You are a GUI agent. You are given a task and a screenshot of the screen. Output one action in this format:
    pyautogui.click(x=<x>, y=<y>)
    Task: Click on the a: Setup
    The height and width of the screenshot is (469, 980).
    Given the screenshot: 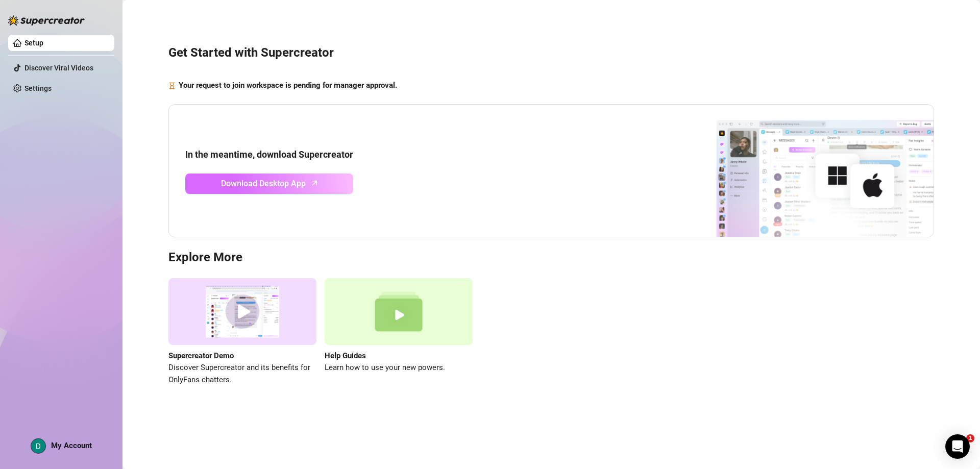 What is the action you would take?
    pyautogui.click(x=33, y=43)
    